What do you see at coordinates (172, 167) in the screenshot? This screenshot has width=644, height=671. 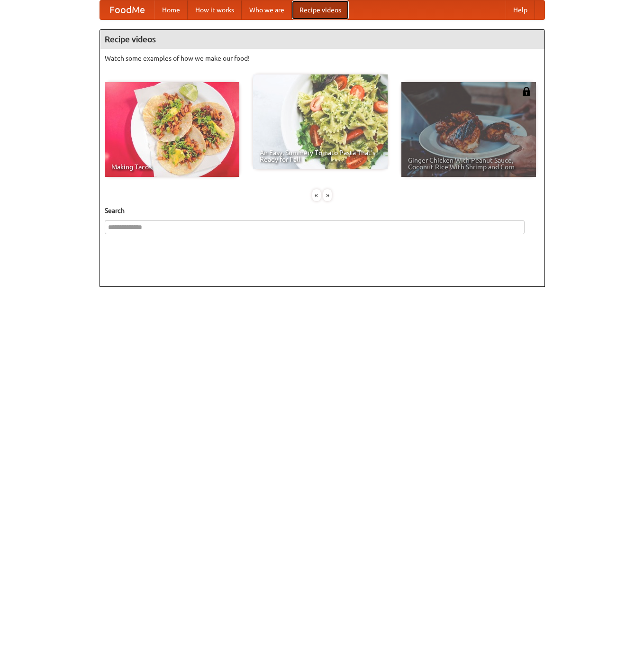 I see `span: Making Tacos` at bounding box center [172, 167].